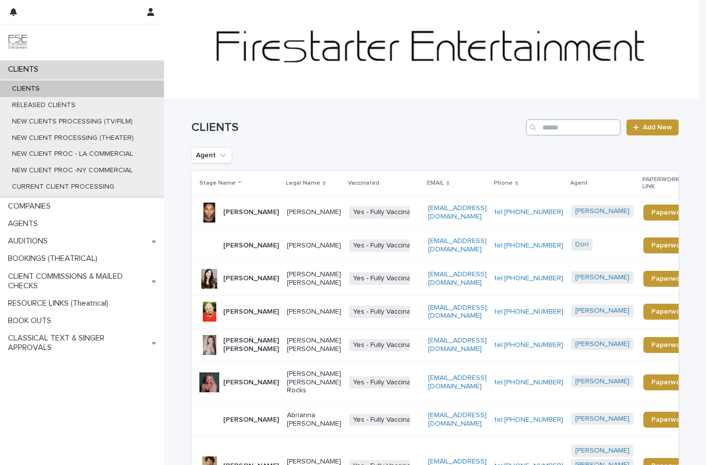 This screenshot has width=706, height=465. What do you see at coordinates (364, 183) in the screenshot?
I see `p: Vaccinated` at bounding box center [364, 183].